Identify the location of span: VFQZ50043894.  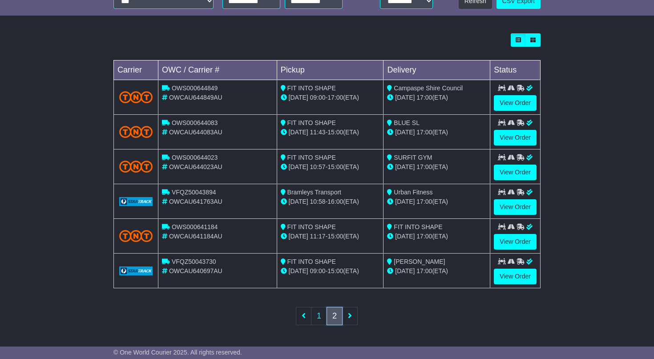
(194, 192).